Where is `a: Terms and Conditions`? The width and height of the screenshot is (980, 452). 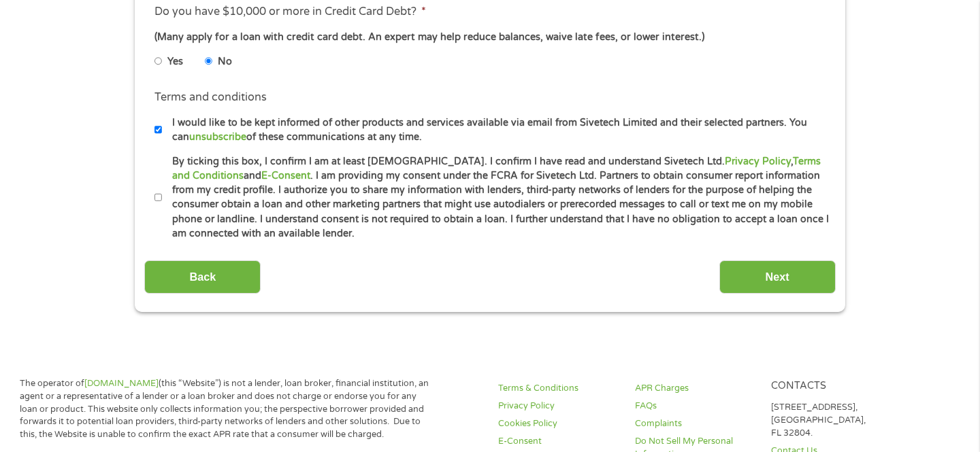
a: Terms and Conditions is located at coordinates (496, 169).